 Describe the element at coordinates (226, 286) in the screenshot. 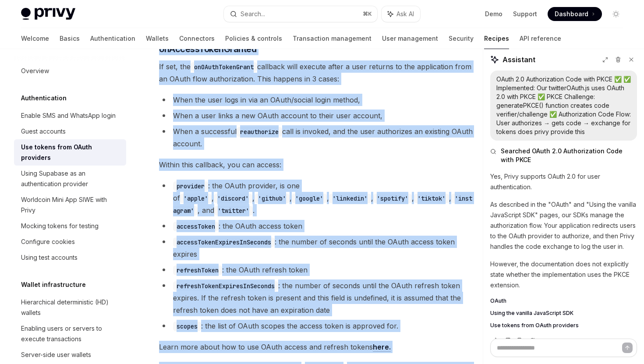

I see `code: refreshTokenExpiresInSeconds` at that location.